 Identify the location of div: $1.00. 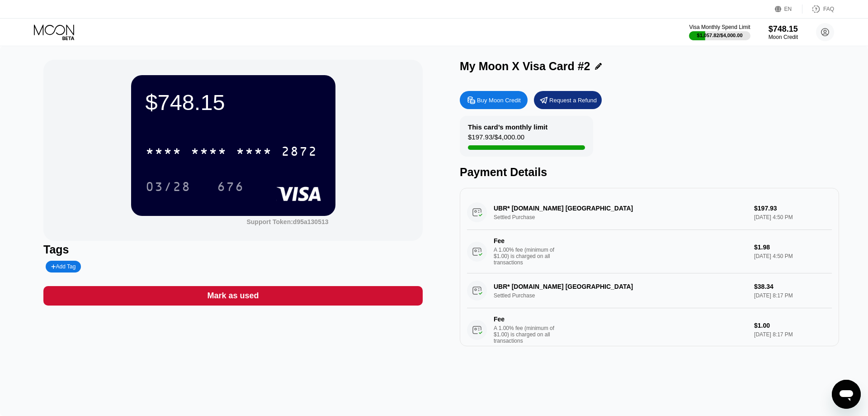
(793, 325).